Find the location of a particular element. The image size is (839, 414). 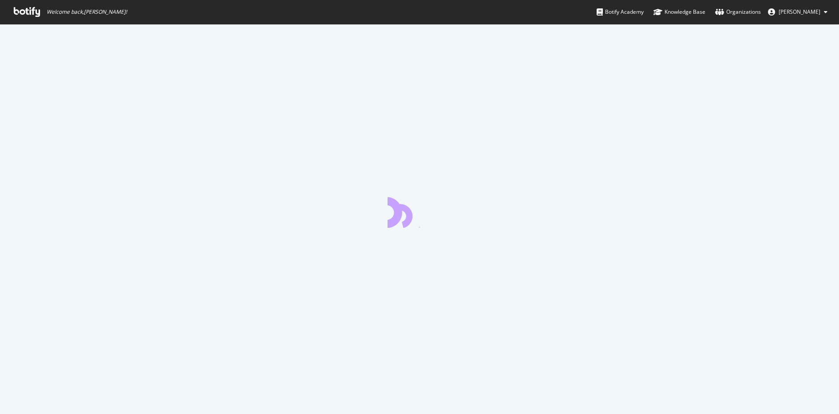

div: Organizations is located at coordinates (737, 12).